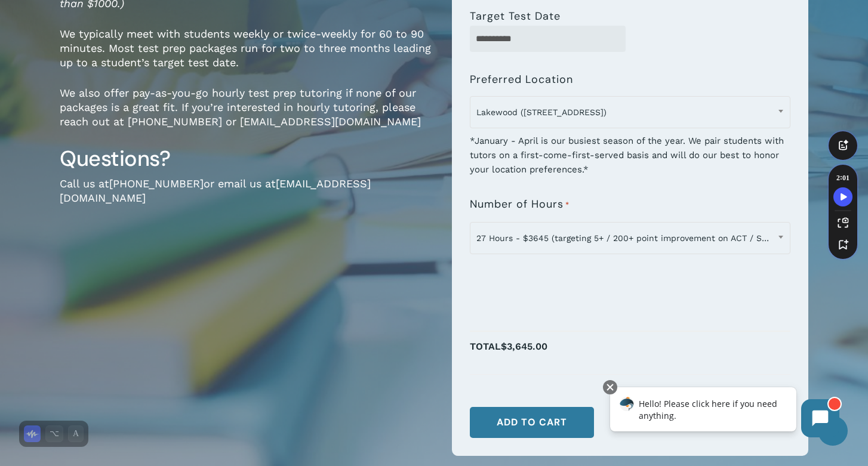 This screenshot has height=466, width=868. What do you see at coordinates (110, 32) in the screenshot?
I see `span: Hello! Please click here if you need anything.` at bounding box center [110, 32].